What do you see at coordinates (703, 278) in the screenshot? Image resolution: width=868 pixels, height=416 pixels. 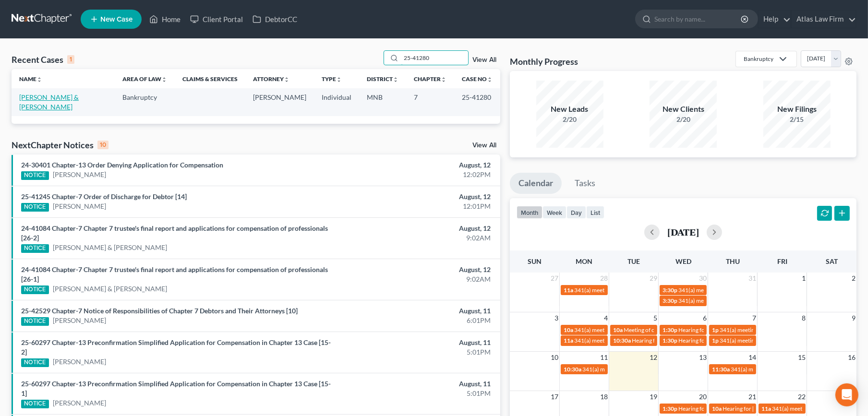 I see `span: 30` at bounding box center [703, 278].